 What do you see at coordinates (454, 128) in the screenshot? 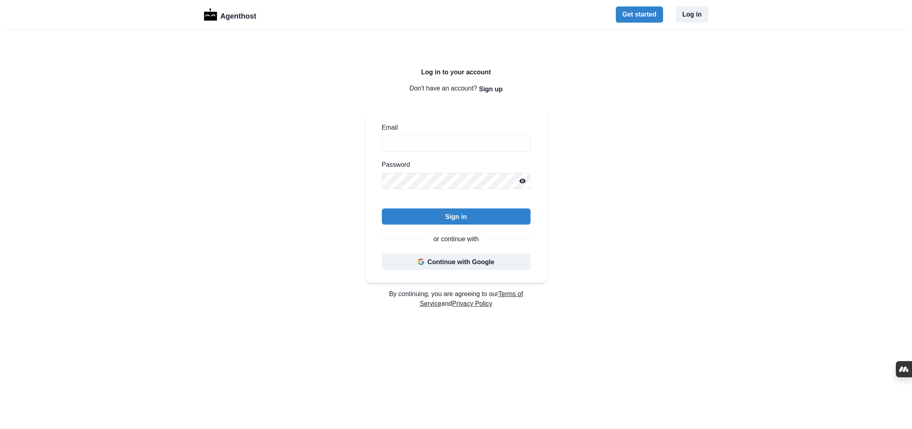
I see `label: Email` at bounding box center [454, 128].